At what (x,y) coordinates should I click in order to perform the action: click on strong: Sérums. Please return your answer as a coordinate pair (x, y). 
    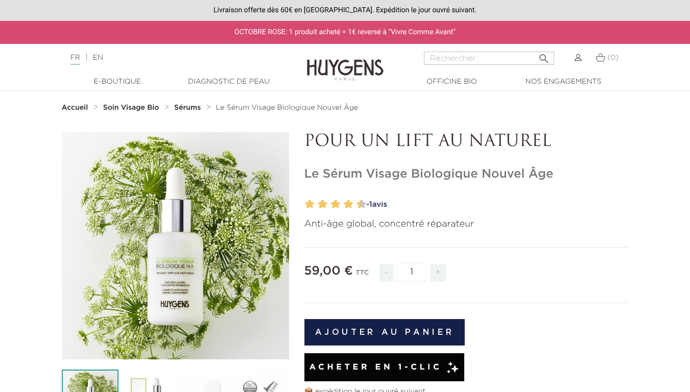
    Looking at the image, I should click on (187, 108).